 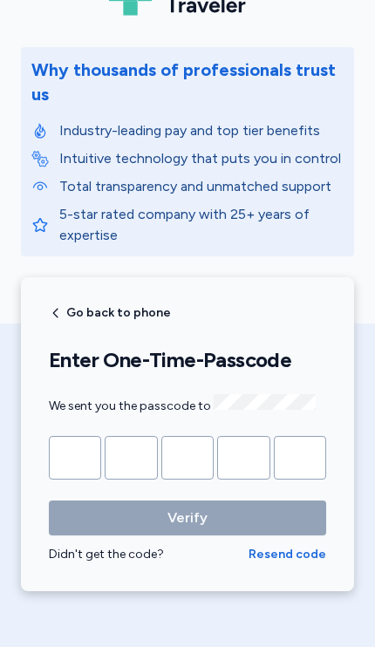 What do you see at coordinates (148, 555) in the screenshot?
I see `div: Didn't get the code?` at bounding box center [148, 555].